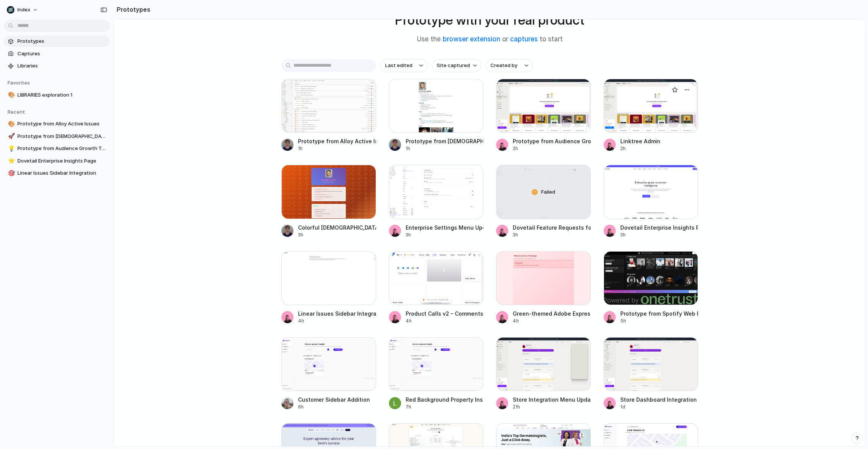  I want to click on a: Prototype from Spotify Web PlayerPrototype from Spotify Web Player5h, so click(651, 288).